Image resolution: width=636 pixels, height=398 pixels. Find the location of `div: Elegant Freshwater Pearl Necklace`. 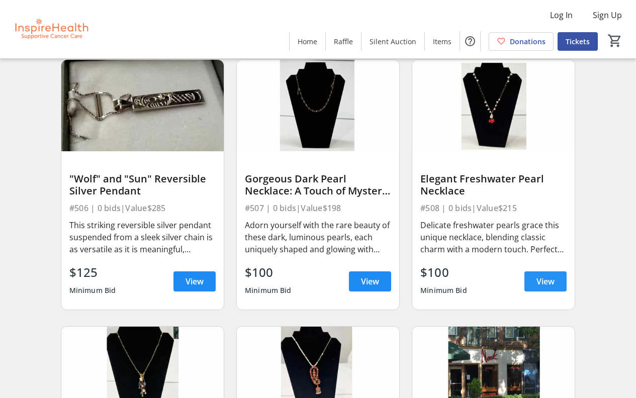

div: Elegant Freshwater Pearl Necklace is located at coordinates (493, 185).